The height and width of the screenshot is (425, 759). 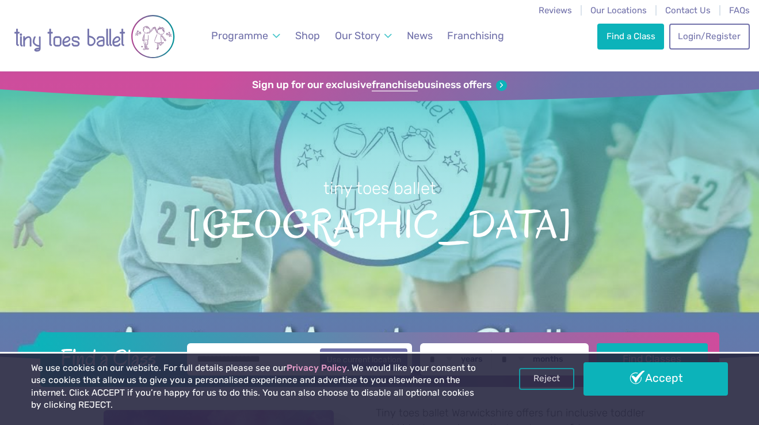 What do you see at coordinates (739, 10) in the screenshot?
I see `a: FAQs` at bounding box center [739, 10].